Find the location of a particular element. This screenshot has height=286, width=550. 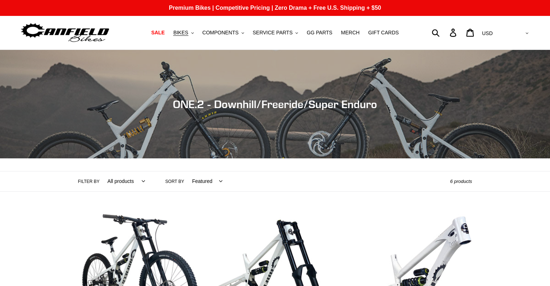

span: SERVICE PARTS is located at coordinates (273, 33).